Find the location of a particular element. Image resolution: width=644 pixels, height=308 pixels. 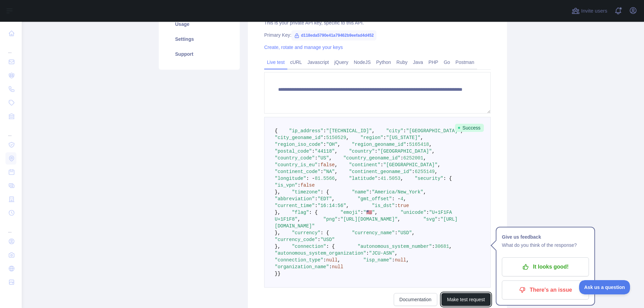

span: "svg" is located at coordinates (430, 220).